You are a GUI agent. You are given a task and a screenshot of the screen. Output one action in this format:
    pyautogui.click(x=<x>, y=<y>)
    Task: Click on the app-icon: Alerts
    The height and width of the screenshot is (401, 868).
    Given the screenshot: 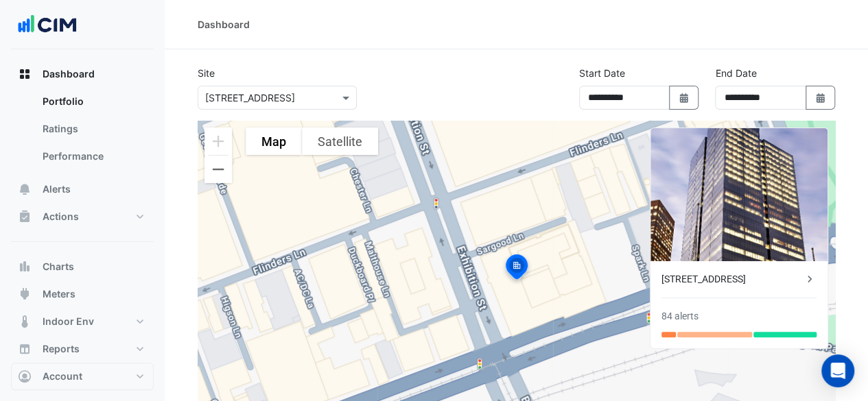 What is the action you would take?
    pyautogui.click(x=24, y=189)
    